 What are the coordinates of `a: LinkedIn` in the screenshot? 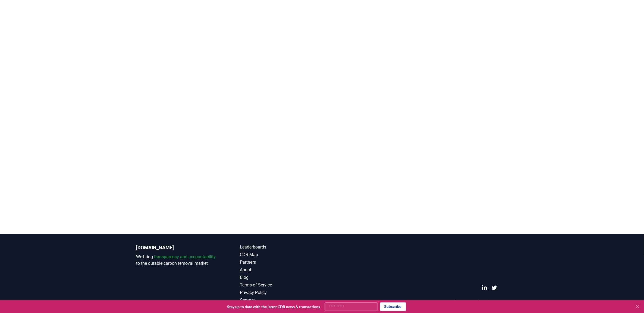 It's located at (484, 288).